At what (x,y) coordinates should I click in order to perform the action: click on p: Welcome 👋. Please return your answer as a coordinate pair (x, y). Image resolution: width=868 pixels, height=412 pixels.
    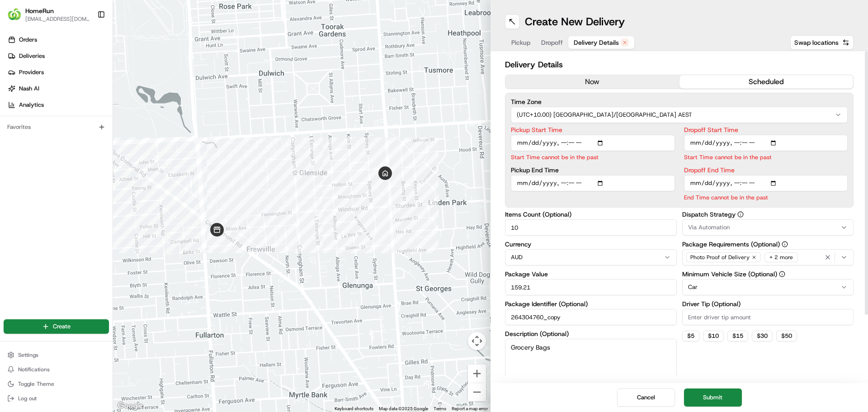
    Looking at the image, I should click on (87, 43).